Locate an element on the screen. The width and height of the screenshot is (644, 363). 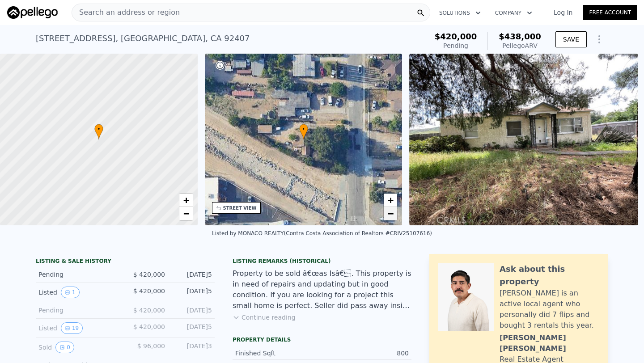
button: Show Options is located at coordinates (599, 39).